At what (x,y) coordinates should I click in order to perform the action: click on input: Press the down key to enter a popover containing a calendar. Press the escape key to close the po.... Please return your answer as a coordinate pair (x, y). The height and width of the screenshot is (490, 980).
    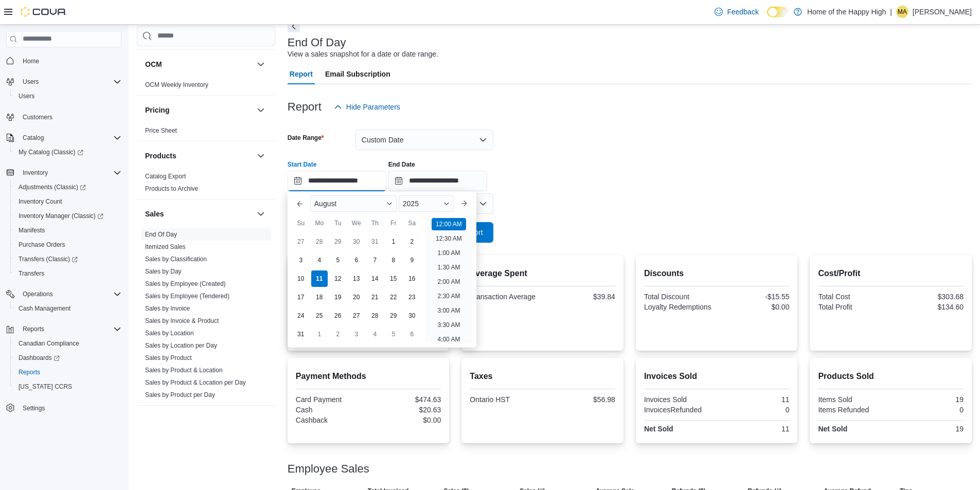
    Looking at the image, I should click on (337, 181).